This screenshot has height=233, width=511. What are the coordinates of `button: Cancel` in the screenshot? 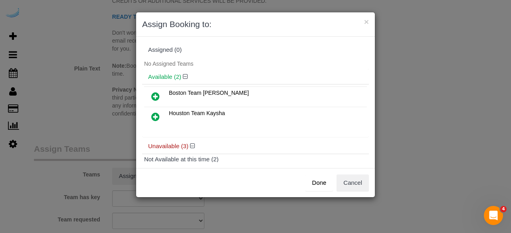 It's located at (352, 183).